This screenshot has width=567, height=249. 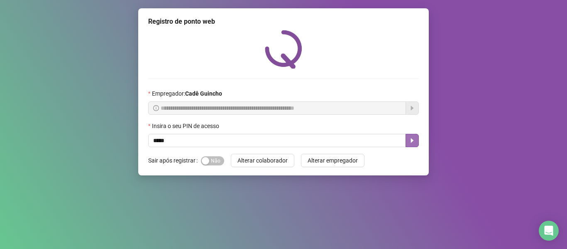 I want to click on strong: Cadê Guincho, so click(x=203, y=93).